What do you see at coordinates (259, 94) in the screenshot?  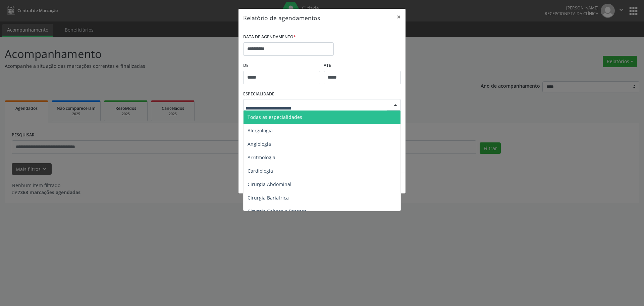 I see `label: ESPECIALIDADE` at bounding box center [259, 94].